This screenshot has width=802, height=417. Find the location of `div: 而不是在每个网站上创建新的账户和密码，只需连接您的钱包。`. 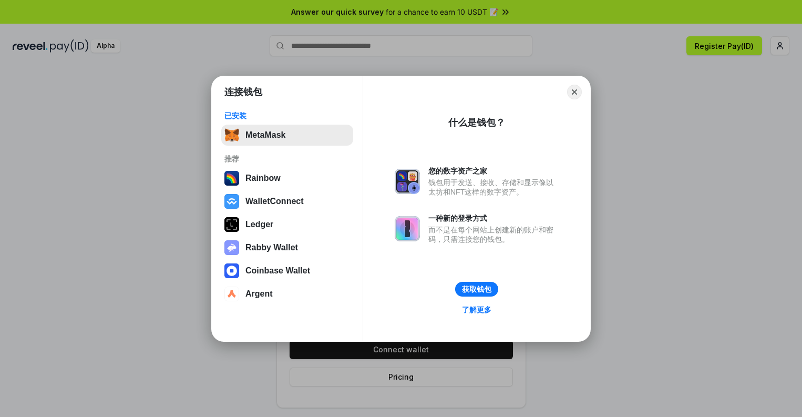

div: 而不是在每个网站上创建新的账户和密码，只需连接您的钱包。 is located at coordinates (494, 234).